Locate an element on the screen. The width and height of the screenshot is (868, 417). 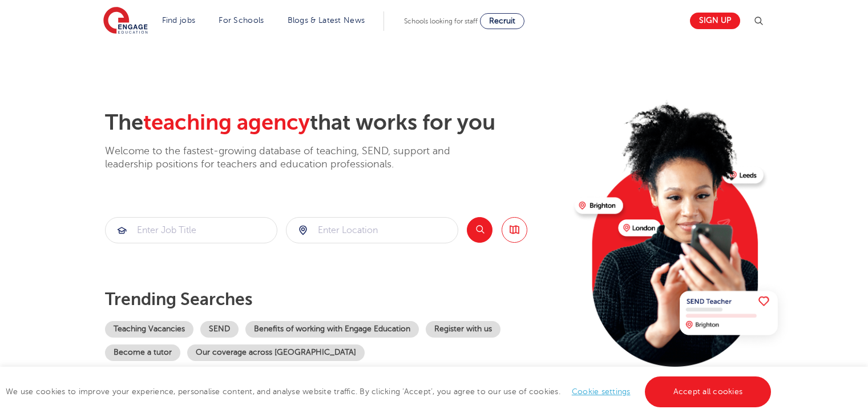
a: For Schools is located at coordinates (241, 20).